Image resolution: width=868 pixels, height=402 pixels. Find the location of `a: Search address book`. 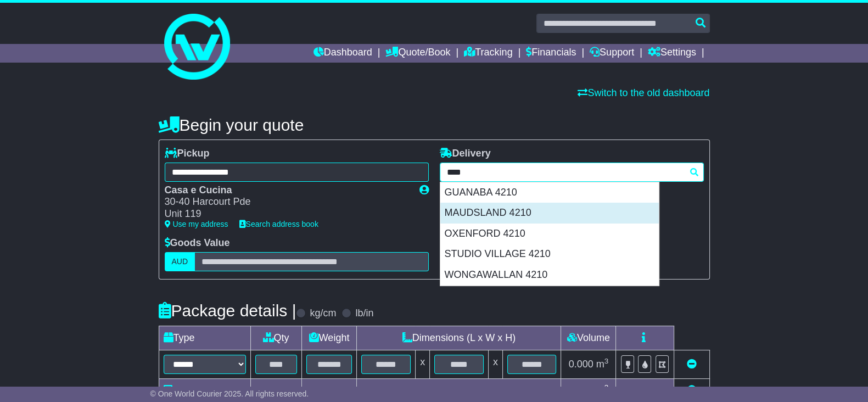

a: Search address book is located at coordinates (279, 224).